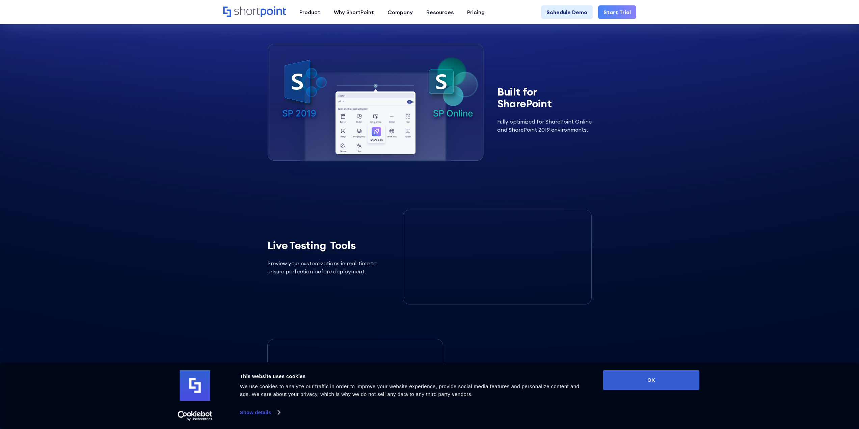 The width and height of the screenshot is (859, 429). I want to click on div: Company, so click(400, 12).